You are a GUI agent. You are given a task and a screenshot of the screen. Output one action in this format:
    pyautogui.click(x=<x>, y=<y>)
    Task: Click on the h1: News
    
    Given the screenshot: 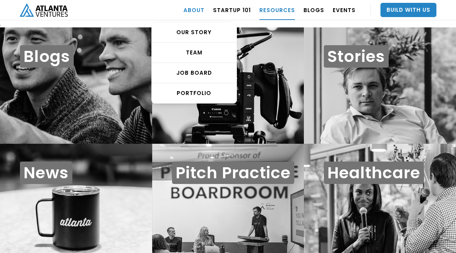 What is the action you would take?
    pyautogui.click(x=46, y=173)
    